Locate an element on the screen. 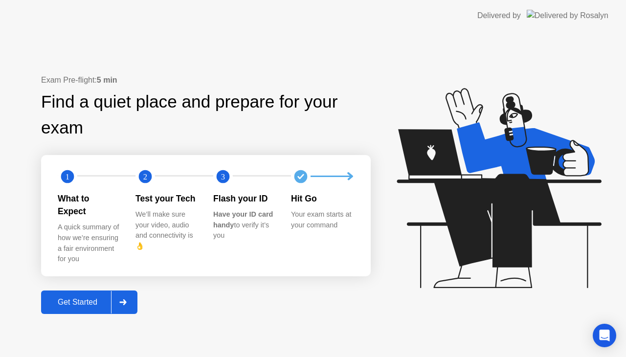  div: Flash your ID is located at coordinates (244, 199).